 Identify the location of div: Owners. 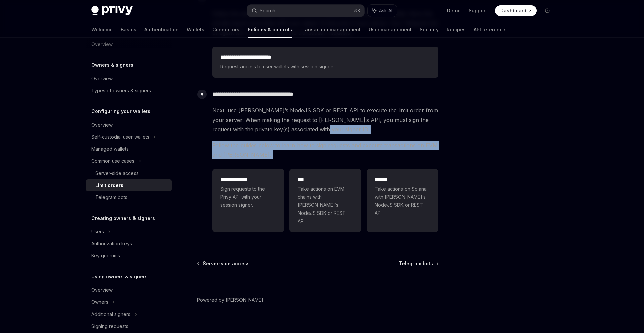
(100, 302).